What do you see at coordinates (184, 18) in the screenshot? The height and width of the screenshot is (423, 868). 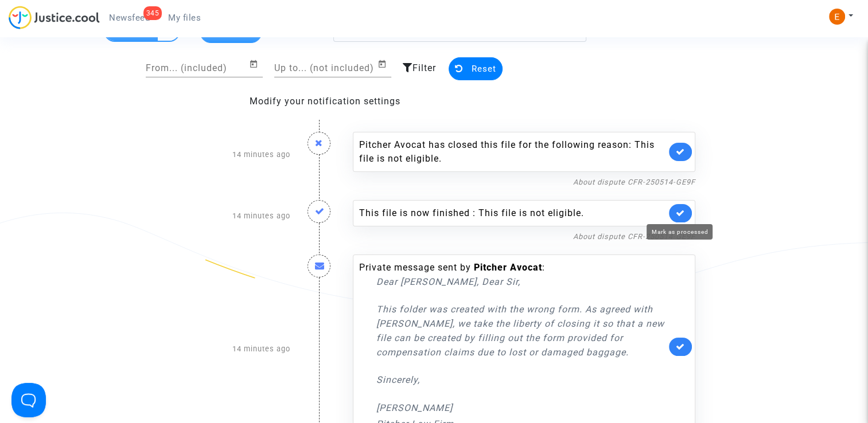 I see `a: My files` at bounding box center [184, 18].